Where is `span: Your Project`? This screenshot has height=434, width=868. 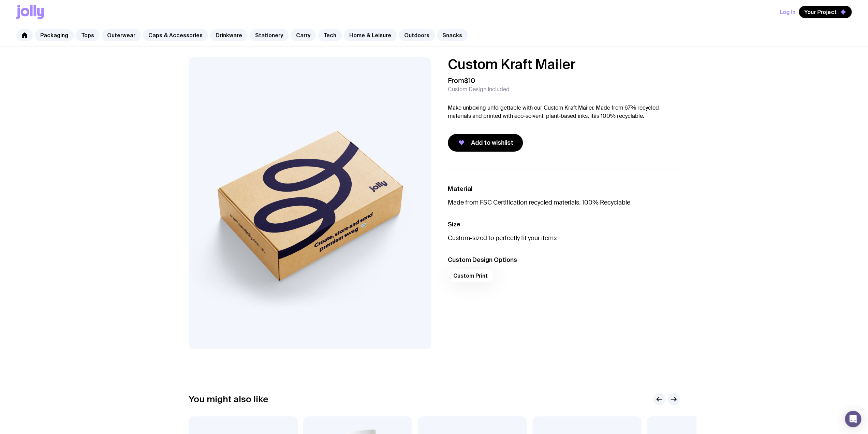
span: Your Project is located at coordinates (820, 12).